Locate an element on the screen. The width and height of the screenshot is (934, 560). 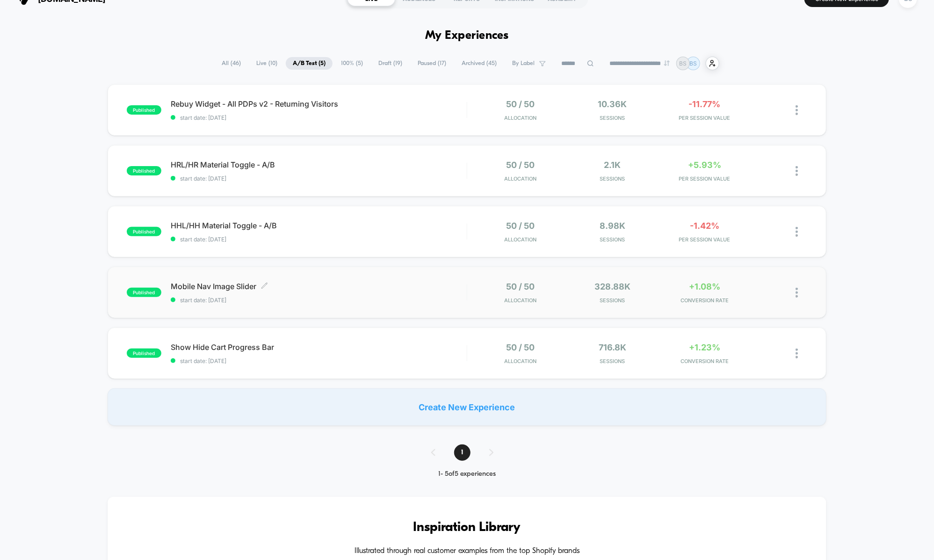
span: +1.08% is located at coordinates (704, 286).